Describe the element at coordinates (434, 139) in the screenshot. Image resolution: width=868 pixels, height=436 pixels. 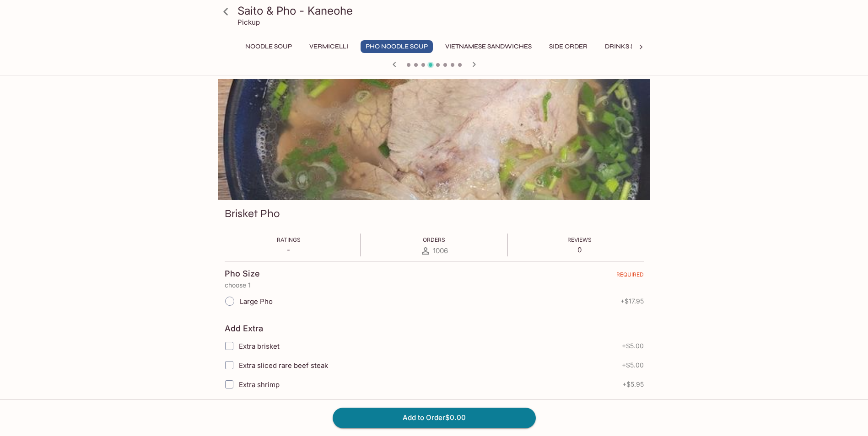
I see `div: Brisket Pho` at that location.